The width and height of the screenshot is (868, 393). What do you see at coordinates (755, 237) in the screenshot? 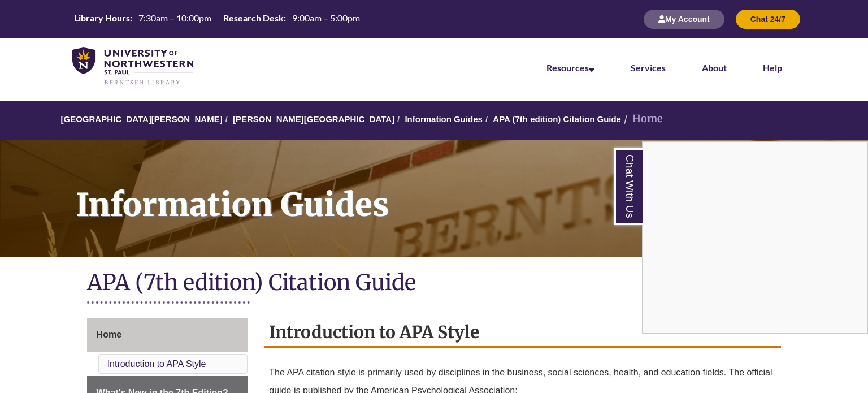
I see `div: Chat With Us` at bounding box center [755, 237].